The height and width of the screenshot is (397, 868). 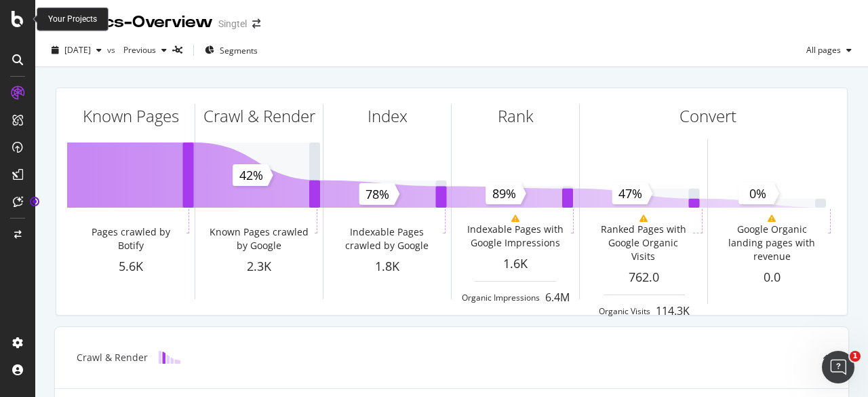 What do you see at coordinates (828, 50) in the screenshot?
I see `button: All pages` at bounding box center [828, 50].